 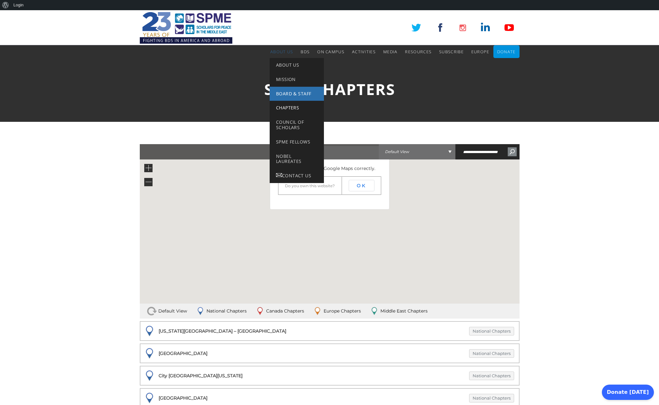 I want to click on a: On Campus, so click(x=330, y=52).